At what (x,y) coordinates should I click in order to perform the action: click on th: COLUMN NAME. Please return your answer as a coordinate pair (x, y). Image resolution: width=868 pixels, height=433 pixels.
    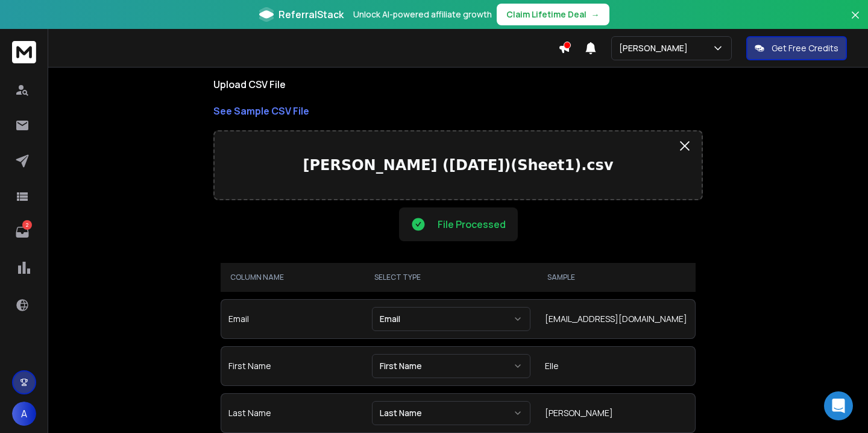
    Looking at the image, I should click on (293, 277).